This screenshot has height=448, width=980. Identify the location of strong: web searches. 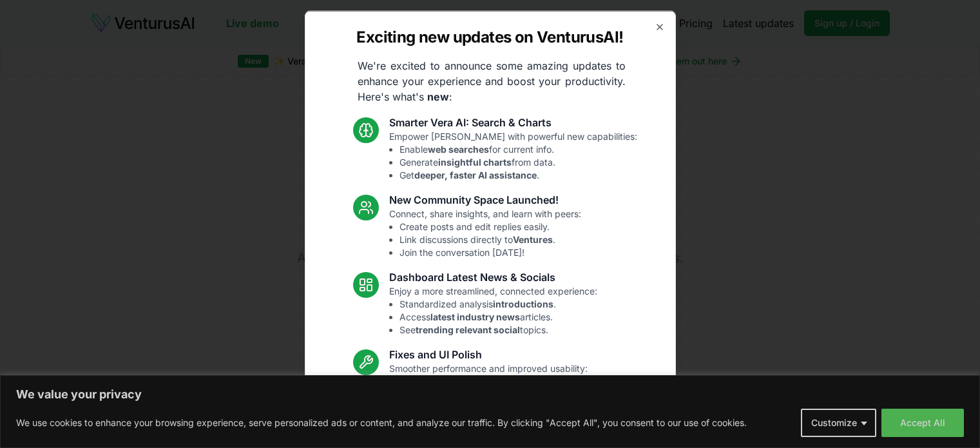
(459, 148).